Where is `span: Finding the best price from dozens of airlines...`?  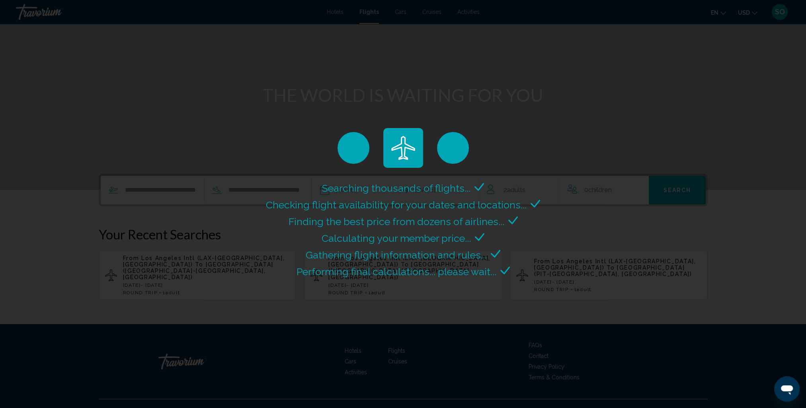 span: Finding the best price from dozens of airlines... is located at coordinates (396, 222).